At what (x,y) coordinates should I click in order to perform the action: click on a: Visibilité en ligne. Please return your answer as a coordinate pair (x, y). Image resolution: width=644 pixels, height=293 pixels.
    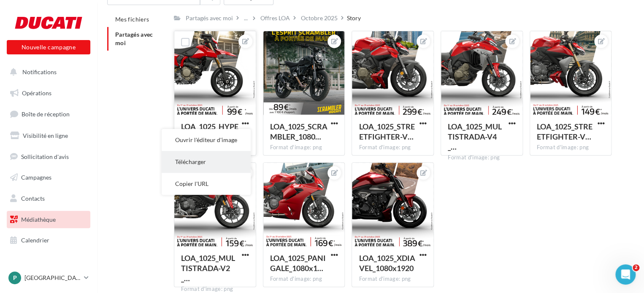
    Looking at the image, I should click on (49, 136).